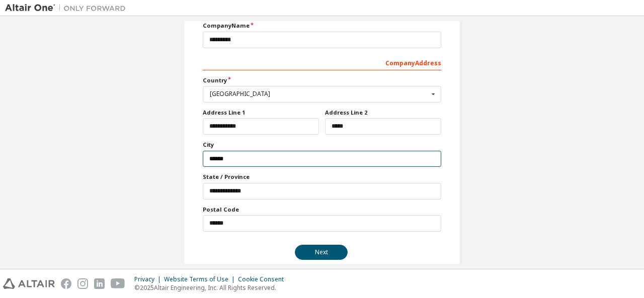  Describe the element at coordinates (383, 113) in the screenshot. I see `label: Address Line 2` at that location.